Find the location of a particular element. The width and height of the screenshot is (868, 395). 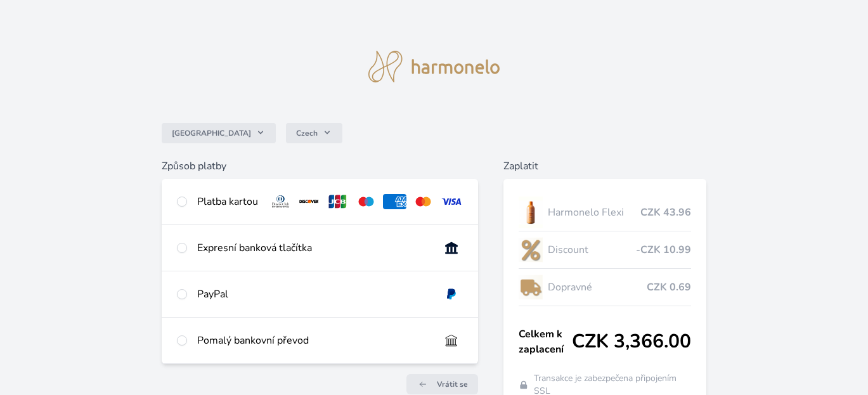

img: jcb.svg is located at coordinates (337, 201).